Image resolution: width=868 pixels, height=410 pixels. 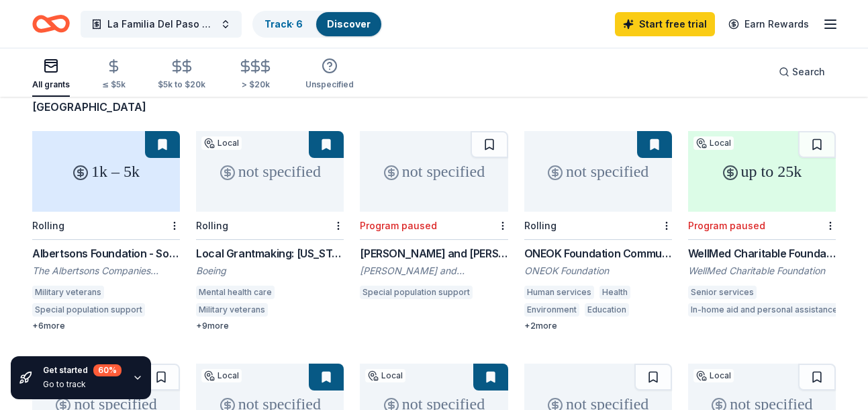 What do you see at coordinates (51, 85) in the screenshot?
I see `div: All grants` at bounding box center [51, 85].